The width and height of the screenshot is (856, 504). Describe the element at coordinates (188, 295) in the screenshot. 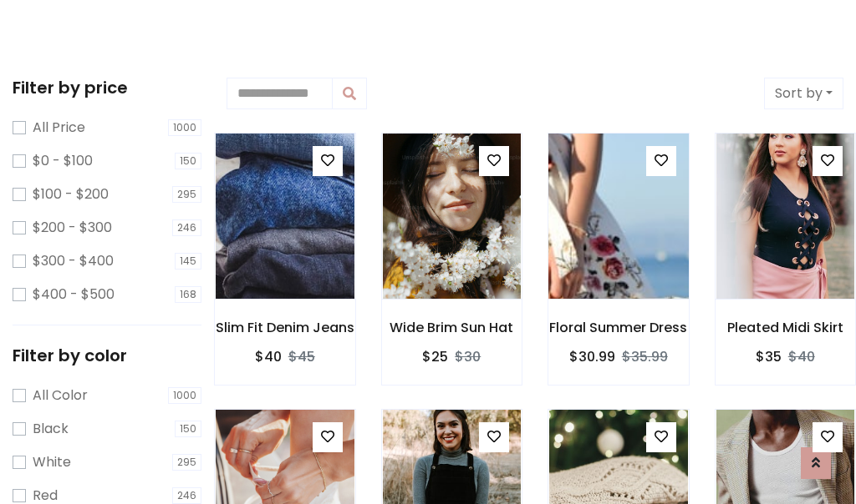

I see `span: 168` at that location.